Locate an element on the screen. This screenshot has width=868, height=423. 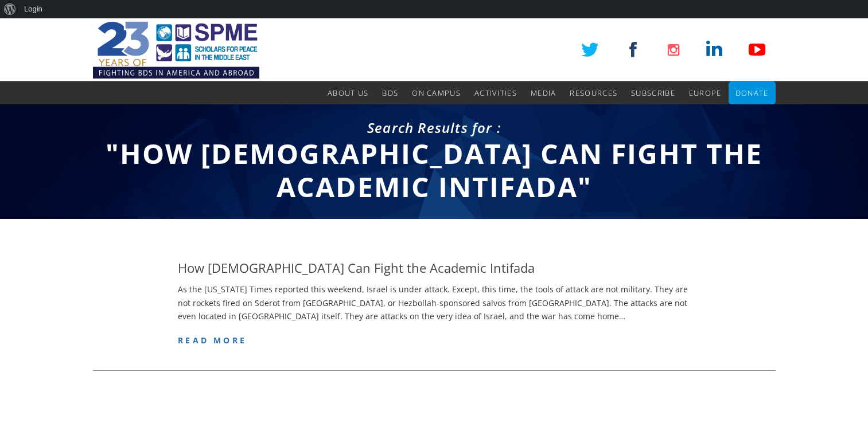
a: About Us is located at coordinates (348, 93).